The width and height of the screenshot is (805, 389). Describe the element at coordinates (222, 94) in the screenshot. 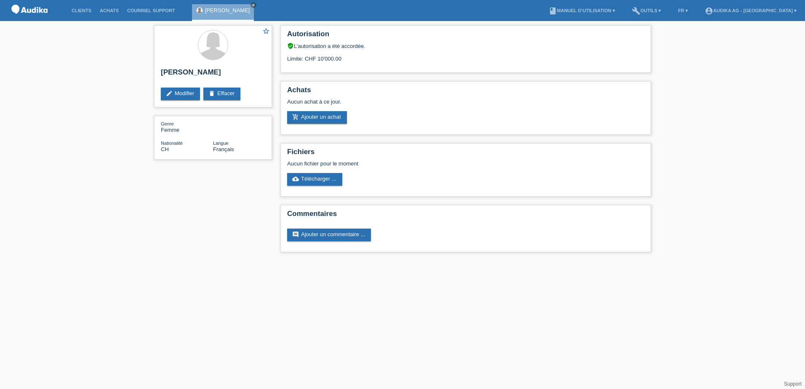

I see `a: deleteEffacer` at that location.